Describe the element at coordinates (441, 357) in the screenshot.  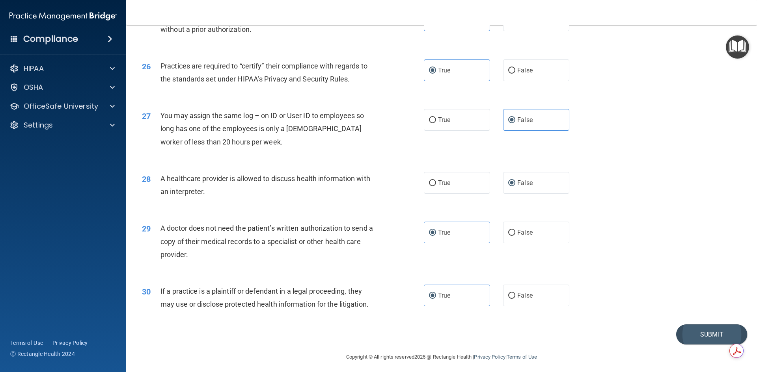
I see `div: Copyright © All rights reserved 2025 @ Rectangle Health | |` at that location.